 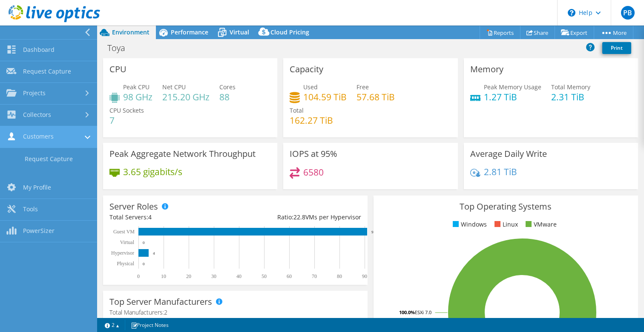 What do you see at coordinates (165, 312) in the screenshot?
I see `span: 2` at bounding box center [165, 312].